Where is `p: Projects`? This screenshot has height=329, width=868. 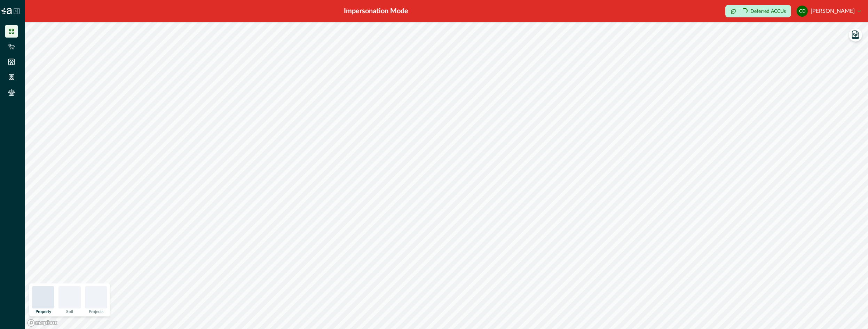
p: Projects is located at coordinates (96, 312).